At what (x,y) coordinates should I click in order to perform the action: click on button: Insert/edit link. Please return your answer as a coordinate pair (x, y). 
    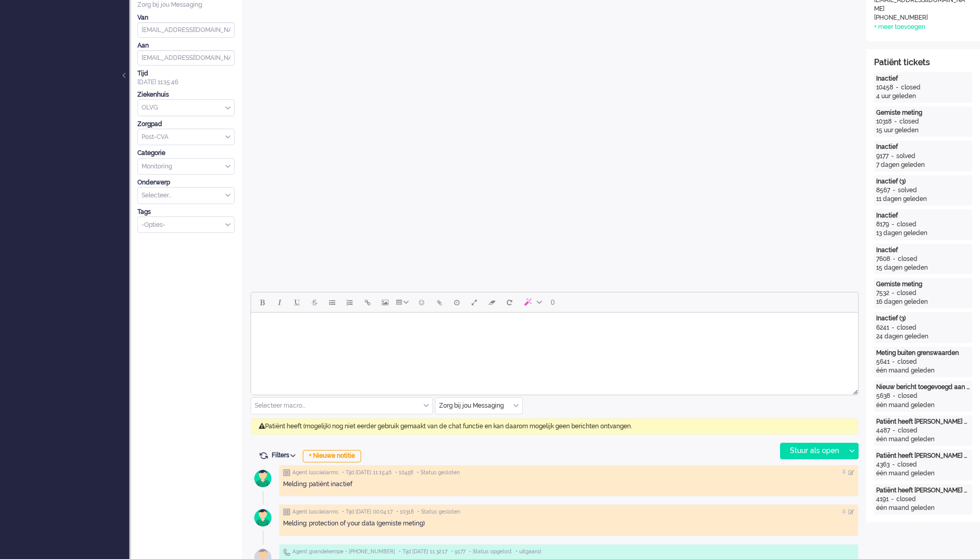
    Looking at the image, I should click on (368, 302).